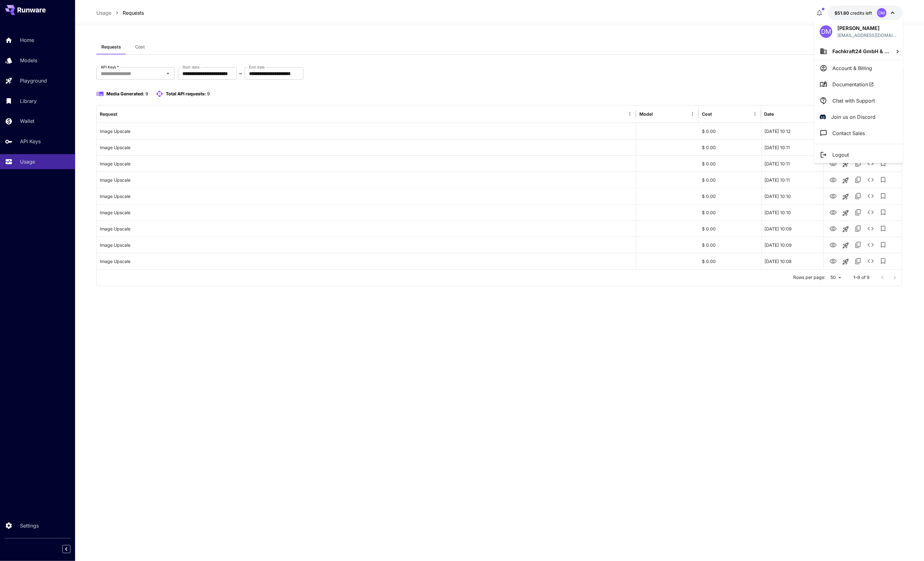 This screenshot has width=924, height=561. What do you see at coordinates (849, 133) in the screenshot?
I see `p: Contact Sales` at bounding box center [849, 133].